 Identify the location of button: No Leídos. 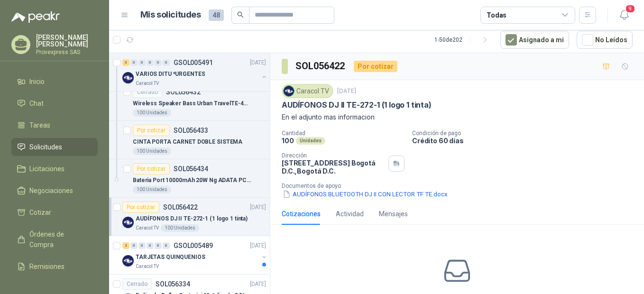
(605, 40).